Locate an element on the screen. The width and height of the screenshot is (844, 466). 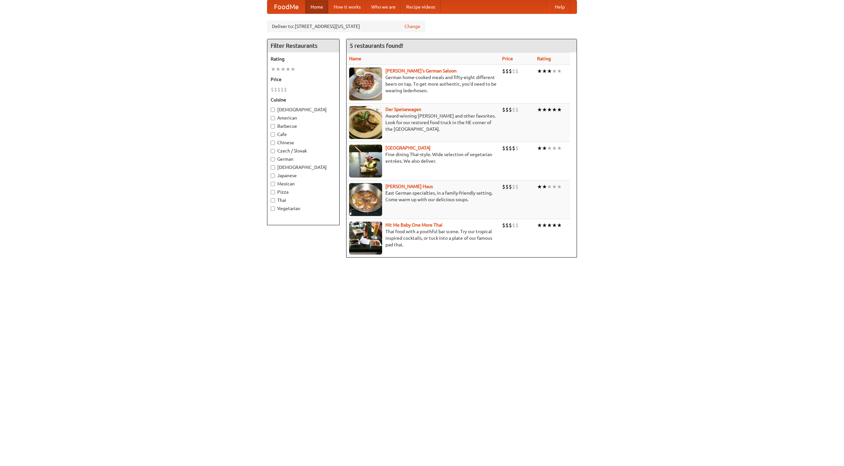
input: Thai is located at coordinates (273, 200).